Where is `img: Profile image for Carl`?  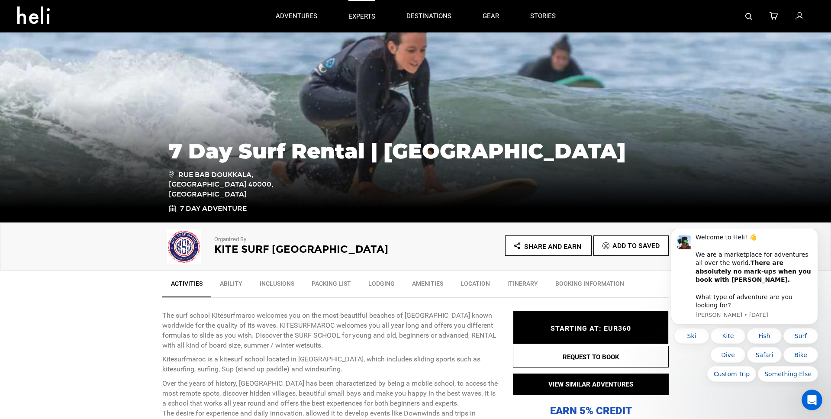 img: Profile image for Carl is located at coordinates (26, 14).